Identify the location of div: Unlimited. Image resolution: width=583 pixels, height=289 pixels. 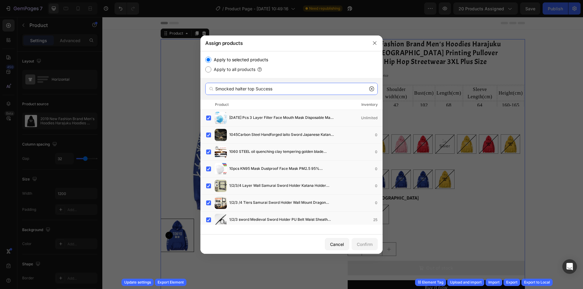
(372, 118).